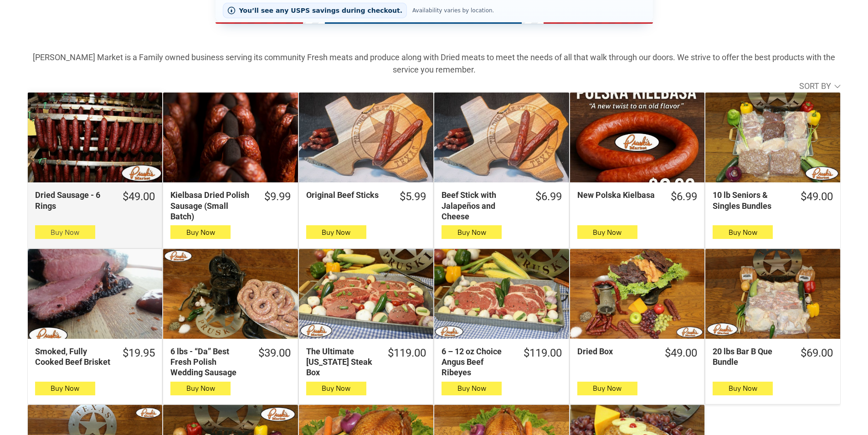  I want to click on a: Kielbasa Dried Polish Sausage (Small Batch), so click(230, 137).